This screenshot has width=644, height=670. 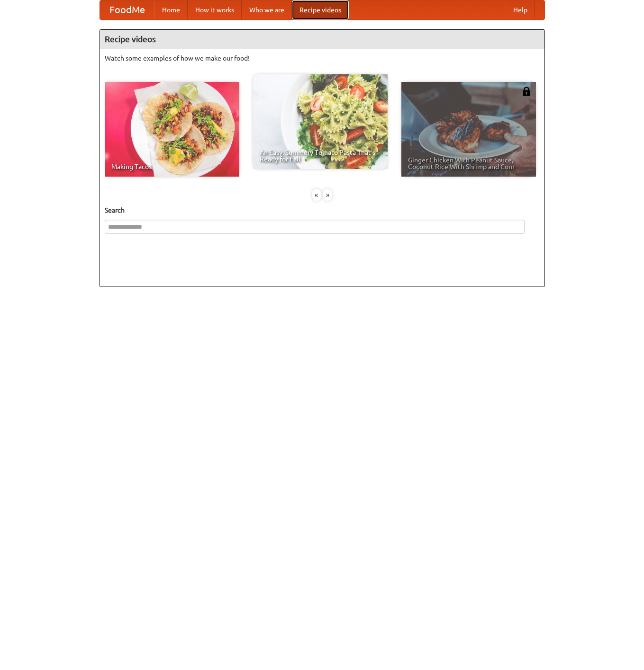 I want to click on a: FoodMe, so click(x=127, y=10).